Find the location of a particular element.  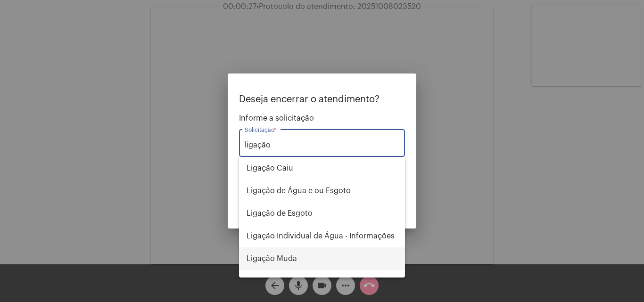

span: Ligação Individual de Água - Informações is located at coordinates (322, 236).